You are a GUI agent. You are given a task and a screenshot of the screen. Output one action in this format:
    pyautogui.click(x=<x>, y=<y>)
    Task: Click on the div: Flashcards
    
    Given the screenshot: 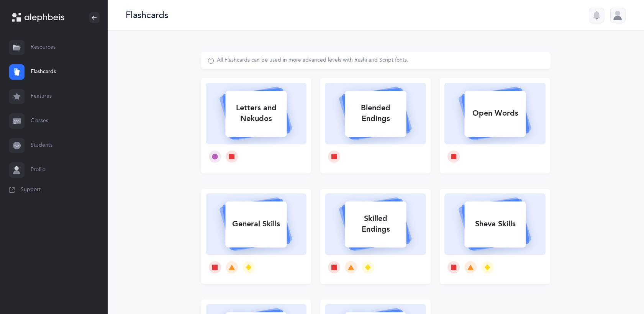 What is the action you would take?
    pyautogui.click(x=147, y=15)
    